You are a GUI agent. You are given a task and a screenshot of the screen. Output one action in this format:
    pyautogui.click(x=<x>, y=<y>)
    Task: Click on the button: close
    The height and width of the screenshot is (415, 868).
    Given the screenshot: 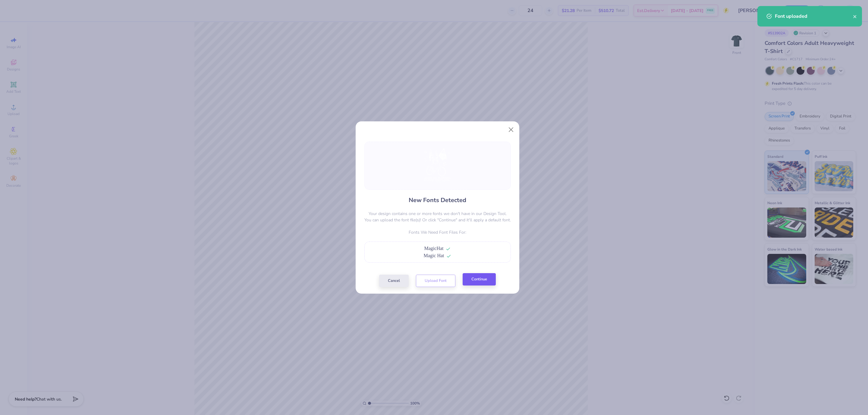 What is the action you would take?
    pyautogui.click(x=855, y=16)
    